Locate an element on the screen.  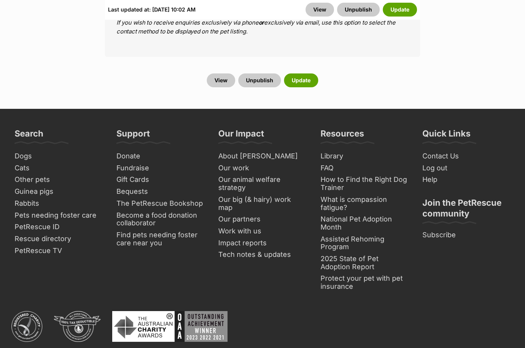
img: Australian Charity Awards - Outstanding Achievement Winner 2023 - 2022 - 2021 is located at coordinates (170, 326).